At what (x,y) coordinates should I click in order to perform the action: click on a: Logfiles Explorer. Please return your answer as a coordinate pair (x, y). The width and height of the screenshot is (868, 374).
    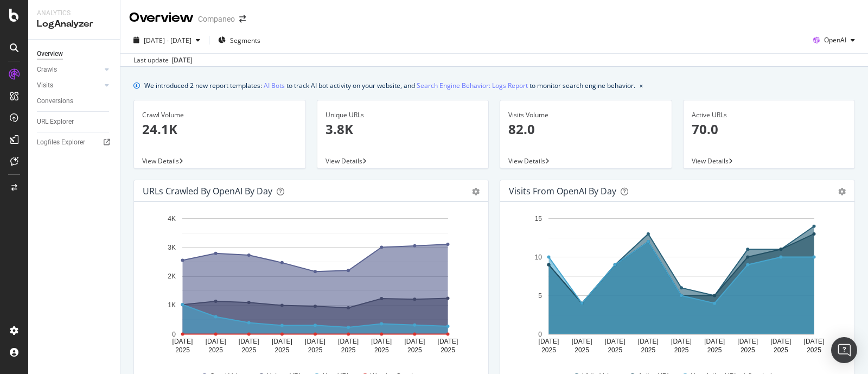
    Looking at the image, I should click on (74, 142).